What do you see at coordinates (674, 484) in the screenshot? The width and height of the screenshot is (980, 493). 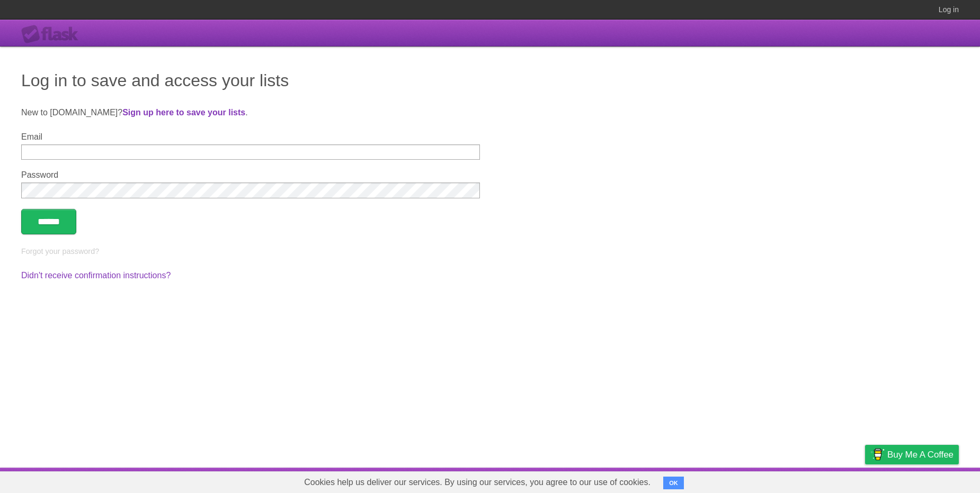 I see `button: OK` at bounding box center [674, 484].